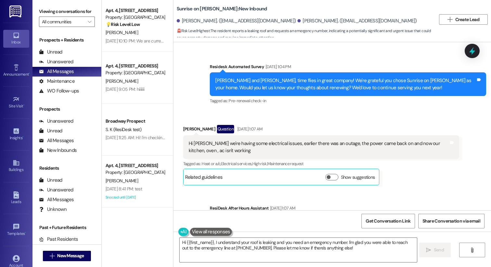 The image size is (491, 267). I want to click on a: Inbox, so click(16, 39).